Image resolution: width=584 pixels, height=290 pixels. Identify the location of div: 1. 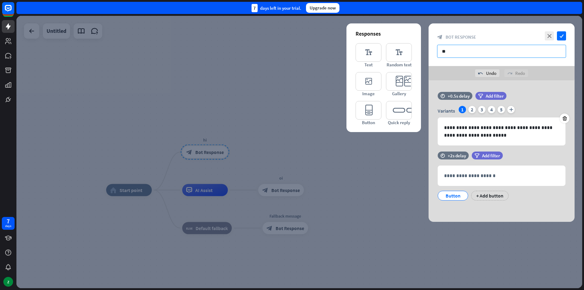
(462, 109).